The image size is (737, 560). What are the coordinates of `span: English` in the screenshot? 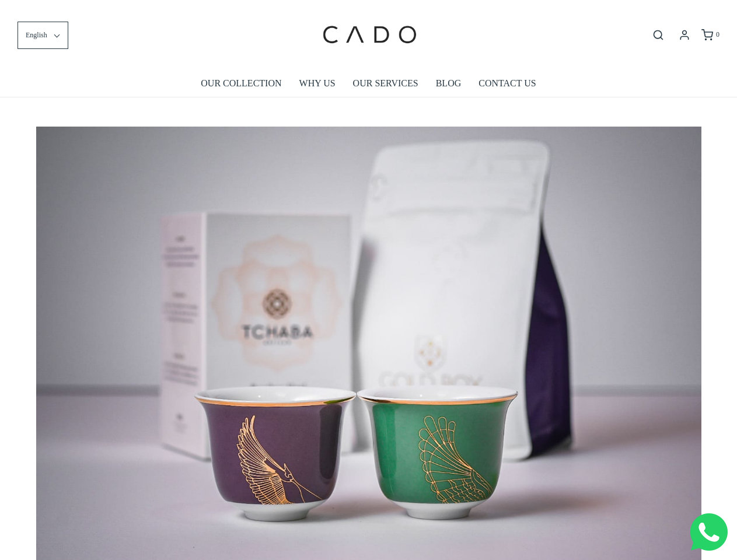 It's located at (36, 35).